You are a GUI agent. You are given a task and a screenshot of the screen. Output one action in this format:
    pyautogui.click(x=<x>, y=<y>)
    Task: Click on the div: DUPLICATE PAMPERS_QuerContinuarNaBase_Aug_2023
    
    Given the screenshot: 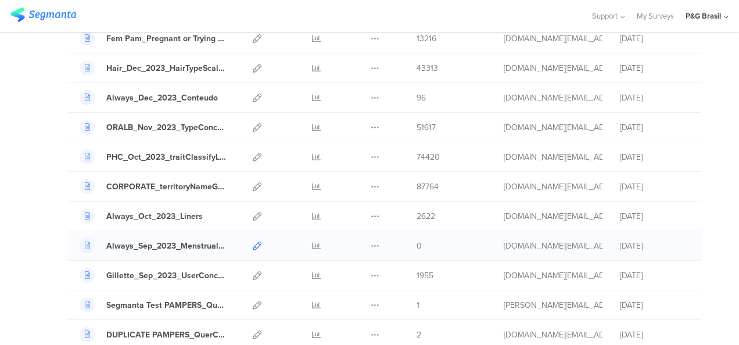 What is the action you would take?
    pyautogui.click(x=167, y=334)
    